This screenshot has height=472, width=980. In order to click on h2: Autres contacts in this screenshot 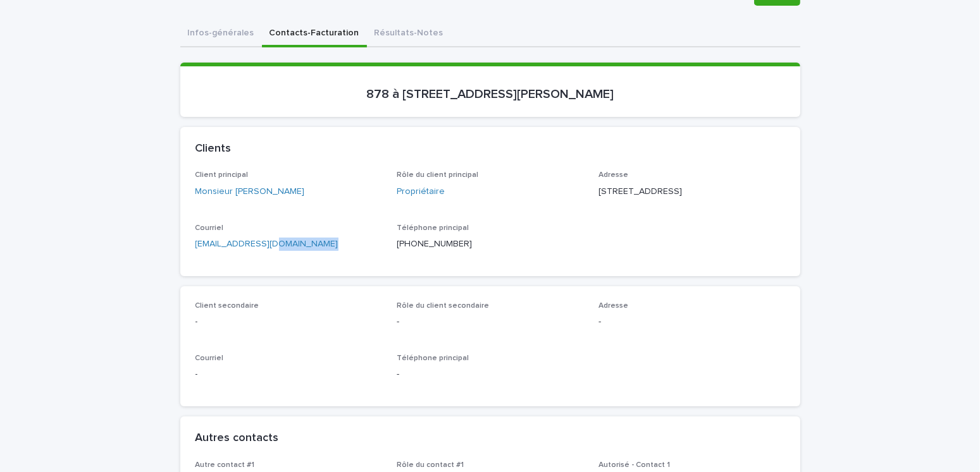, I will do `click(237, 438)`.